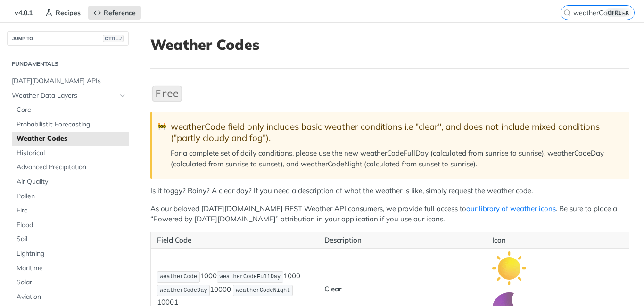  Describe the element at coordinates (557, 240) in the screenshot. I see `p: Icon` at that location.